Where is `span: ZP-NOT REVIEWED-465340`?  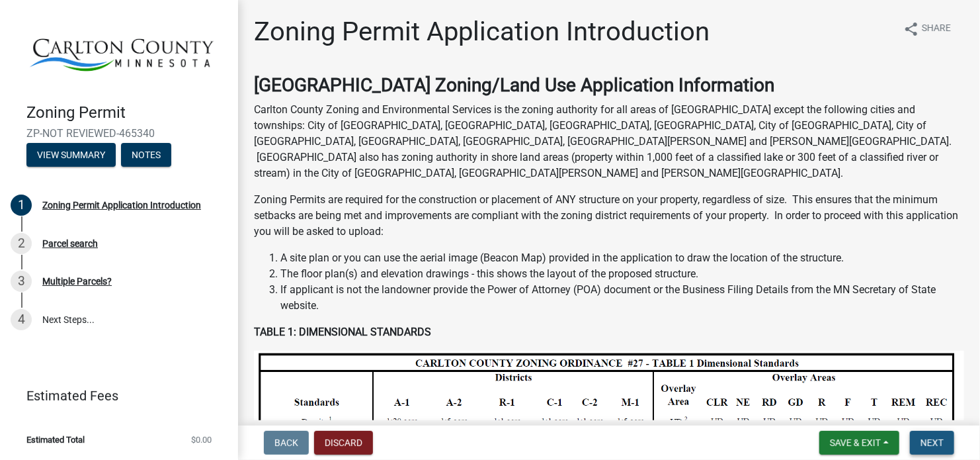
span: ZP-NOT REVIEWED-465340 is located at coordinates (119, 133).